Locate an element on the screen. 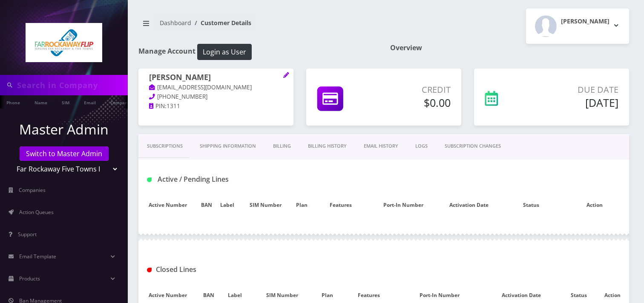  a: Email is located at coordinates (90, 102).